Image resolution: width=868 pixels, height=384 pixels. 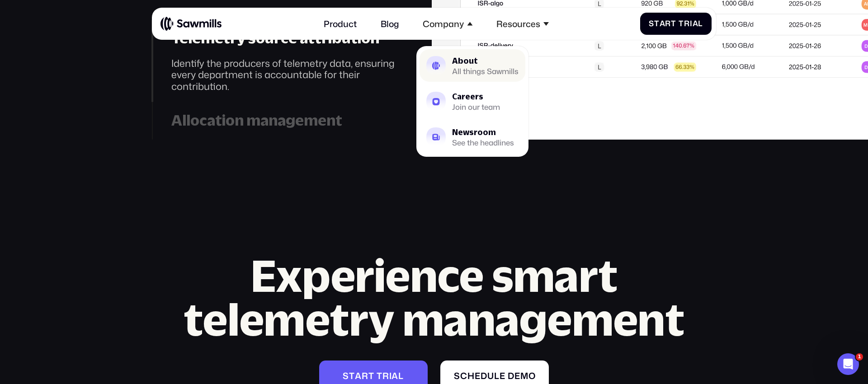 I want to click on nav: Company, so click(x=472, y=96).